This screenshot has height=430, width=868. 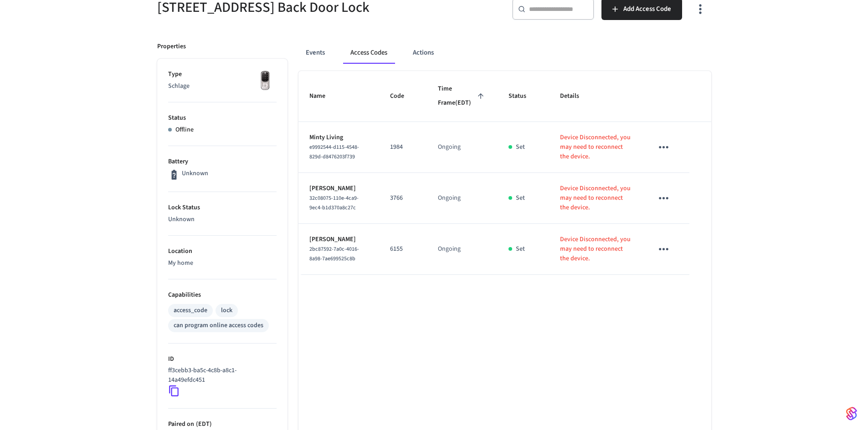 I want to click on button: Actions, so click(x=423, y=53).